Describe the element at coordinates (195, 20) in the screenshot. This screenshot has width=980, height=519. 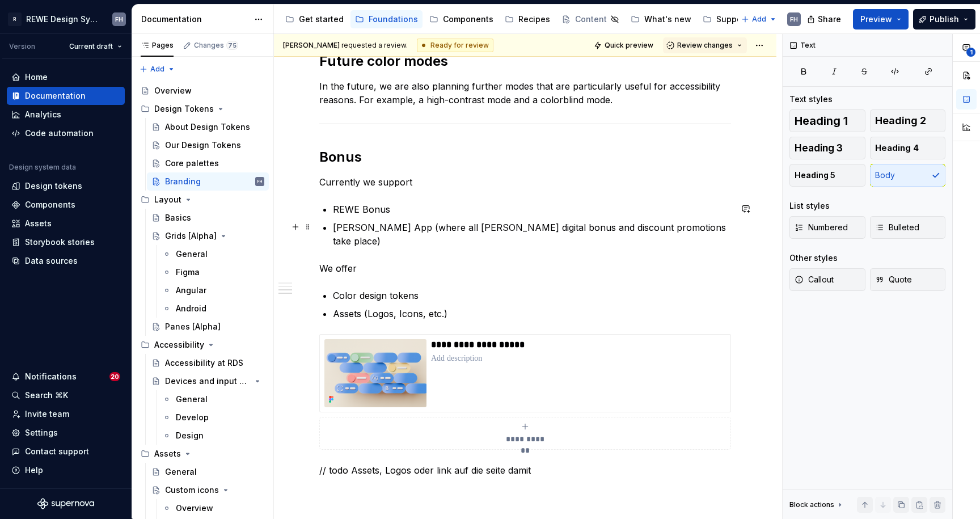
I see `div: Documentation` at that location.